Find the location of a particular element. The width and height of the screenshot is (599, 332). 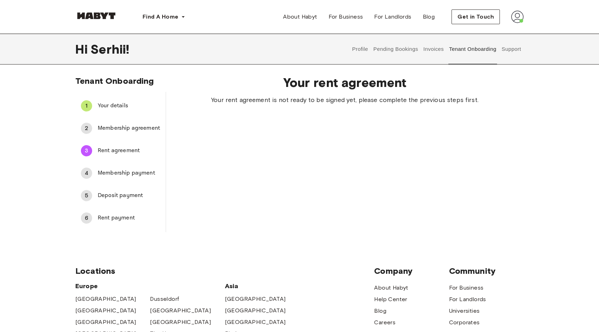

span: Your details is located at coordinates (129, 106).